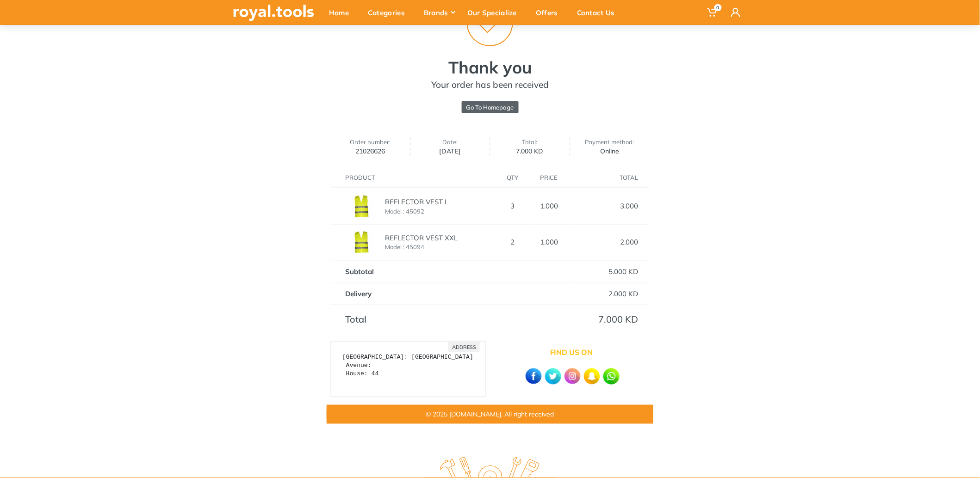 The height and width of the screenshot is (489, 980). I want to click on img: 2007.webp, so click(362, 206).